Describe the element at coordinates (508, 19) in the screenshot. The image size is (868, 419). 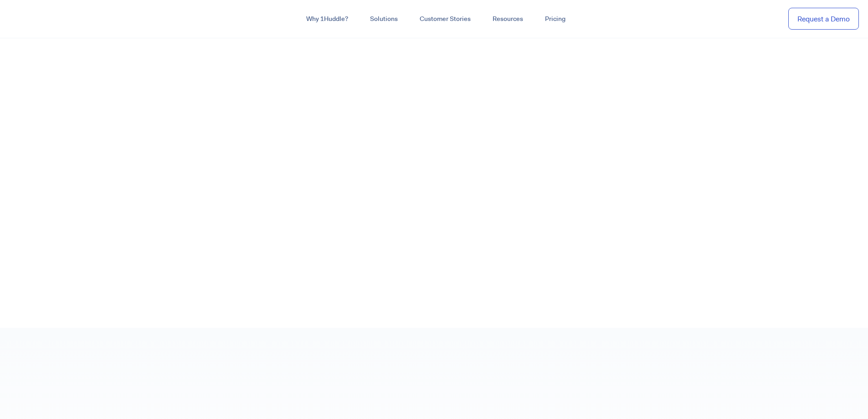
I see `a: Resources` at that location.